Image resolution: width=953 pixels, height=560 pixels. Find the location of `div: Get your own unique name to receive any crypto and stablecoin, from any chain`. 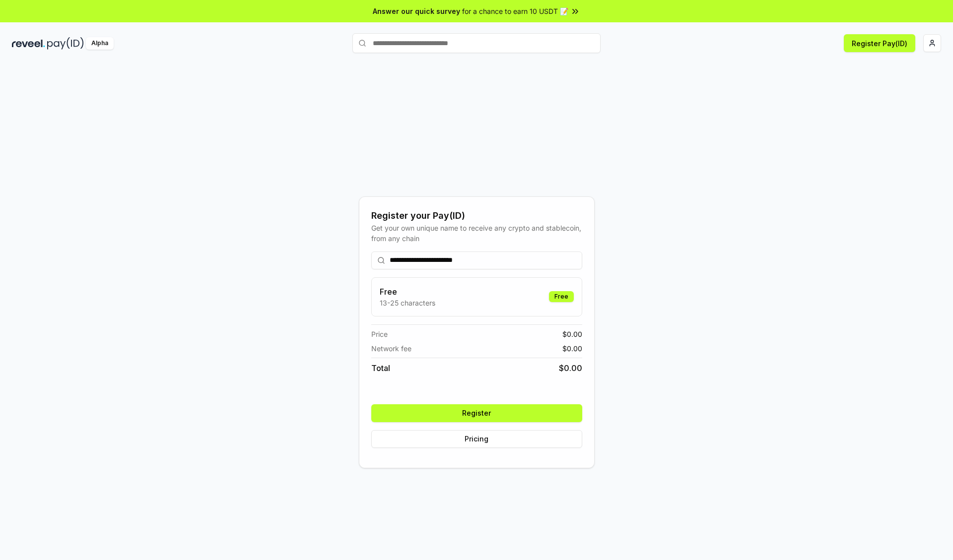

div: Get your own unique name to receive any crypto and stablecoin, from any chain is located at coordinates (476, 233).